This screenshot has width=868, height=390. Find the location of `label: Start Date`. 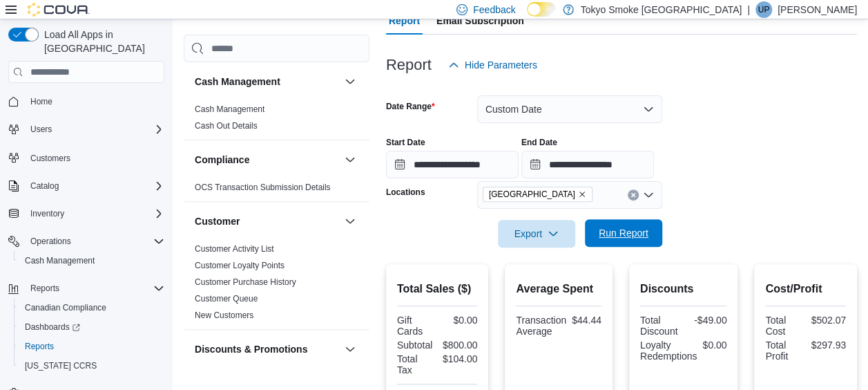

label: Start Date is located at coordinates (405, 142).